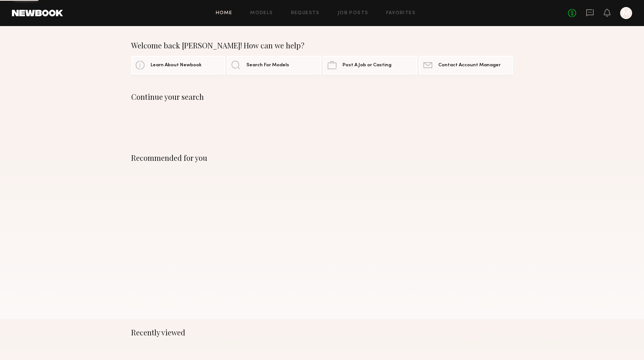 The width and height of the screenshot is (644, 360). Describe the element at coordinates (178, 65) in the screenshot. I see `a: Learn About Newbook` at that location.